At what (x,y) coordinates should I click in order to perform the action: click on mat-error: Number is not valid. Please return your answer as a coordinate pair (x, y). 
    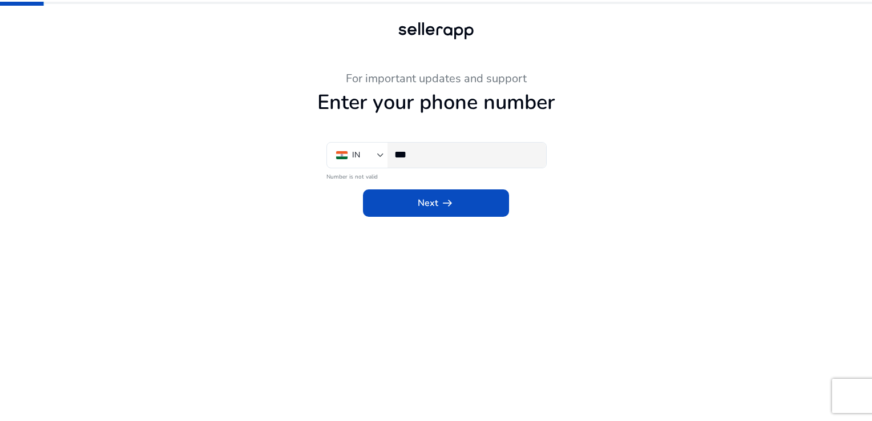
    Looking at the image, I should click on (436, 175).